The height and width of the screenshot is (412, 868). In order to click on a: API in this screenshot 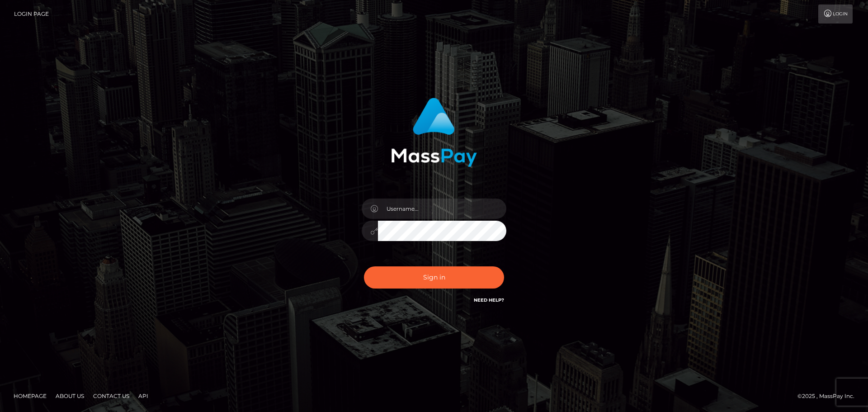, I will do `click(143, 396)`.